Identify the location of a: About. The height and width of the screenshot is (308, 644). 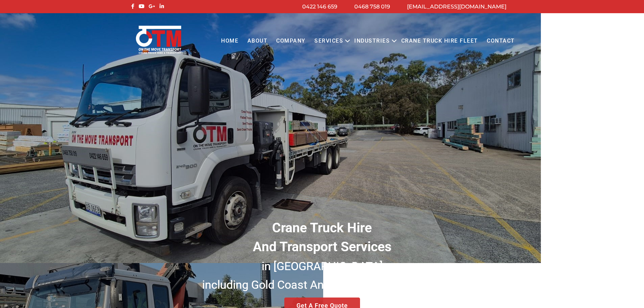
(257, 41).